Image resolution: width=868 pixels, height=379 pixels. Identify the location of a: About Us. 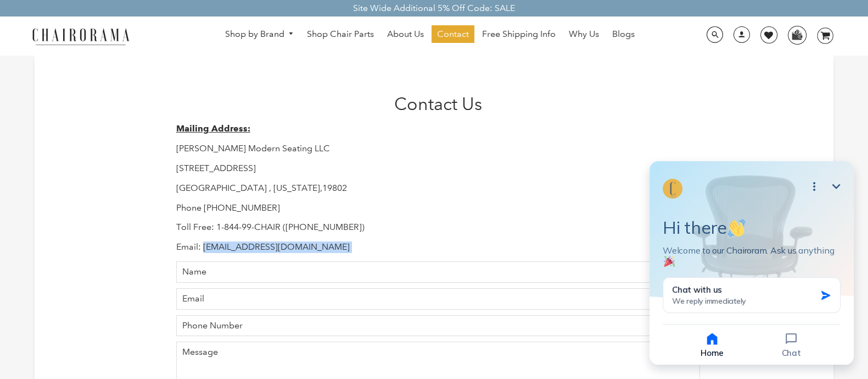
(405, 34).